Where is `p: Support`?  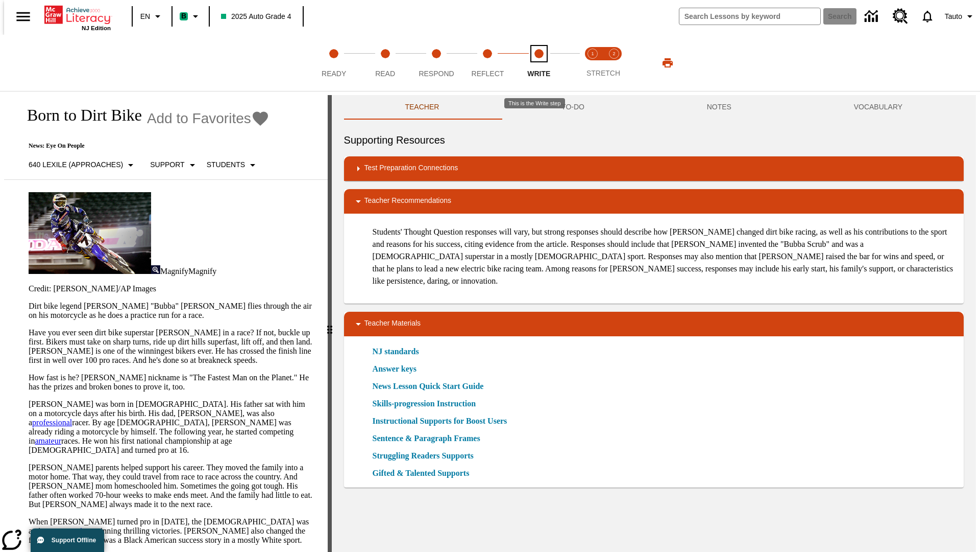
p: Support is located at coordinates (167, 165).